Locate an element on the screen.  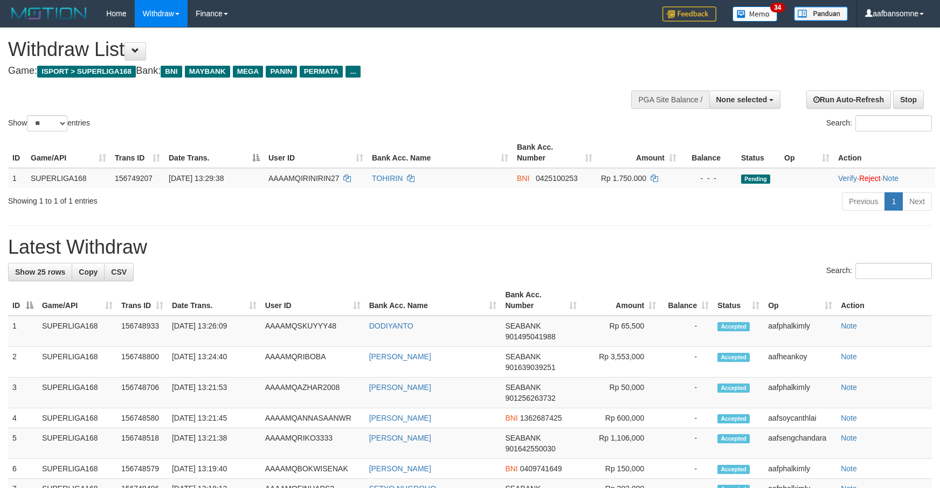
td: Rp 150,000 is located at coordinates (620, 469).